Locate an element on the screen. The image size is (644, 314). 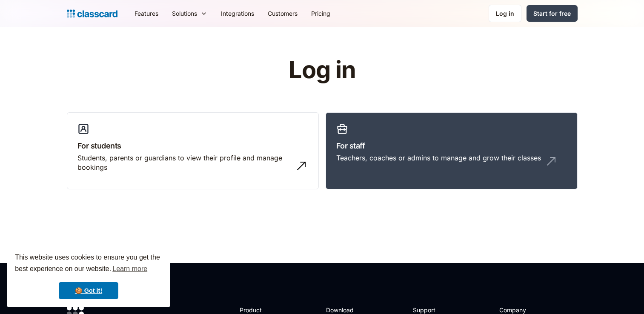
div: Teachers, coaches or admins to manage and grow their classes is located at coordinates (439, 158).